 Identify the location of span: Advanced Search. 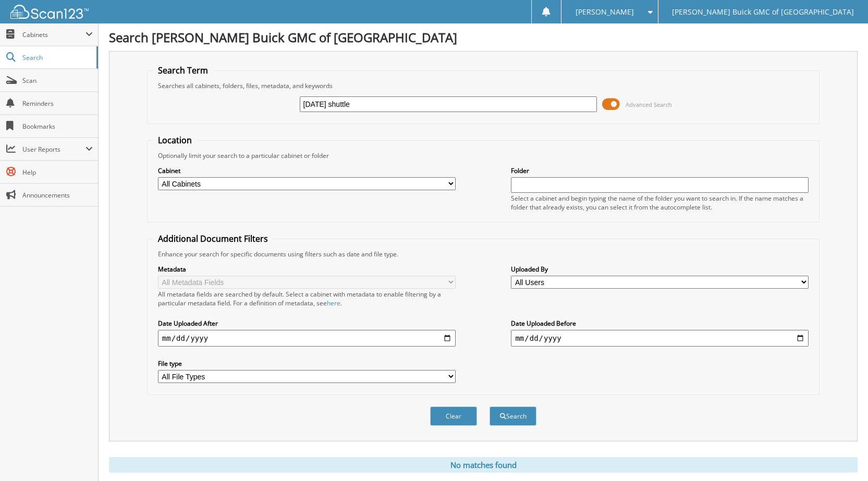
(648, 104).